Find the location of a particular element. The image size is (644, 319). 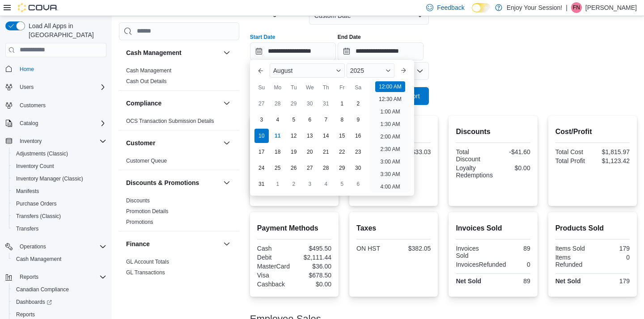

button: Reports is located at coordinates (56, 277).